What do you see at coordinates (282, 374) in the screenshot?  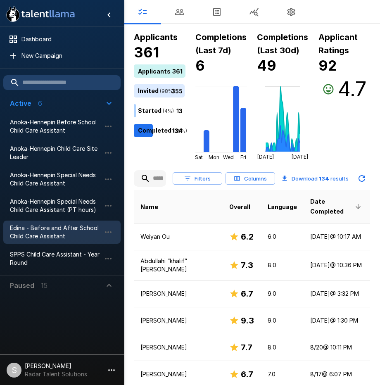 I see `p: 7.0` at bounding box center [282, 374].